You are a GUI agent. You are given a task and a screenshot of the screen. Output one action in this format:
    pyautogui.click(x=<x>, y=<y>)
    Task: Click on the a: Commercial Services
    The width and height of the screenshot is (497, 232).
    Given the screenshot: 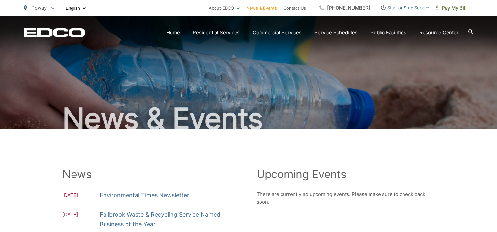 What is the action you would take?
    pyautogui.click(x=277, y=33)
    